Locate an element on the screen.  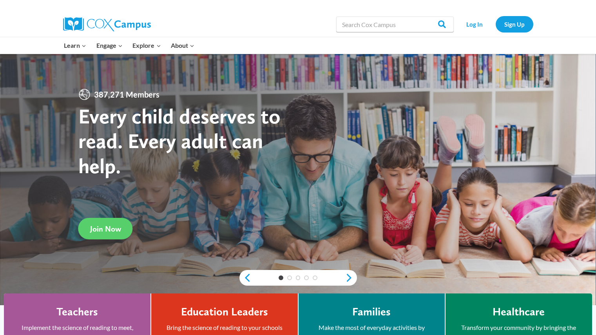
h4: Healthcare is located at coordinates (519, 312).